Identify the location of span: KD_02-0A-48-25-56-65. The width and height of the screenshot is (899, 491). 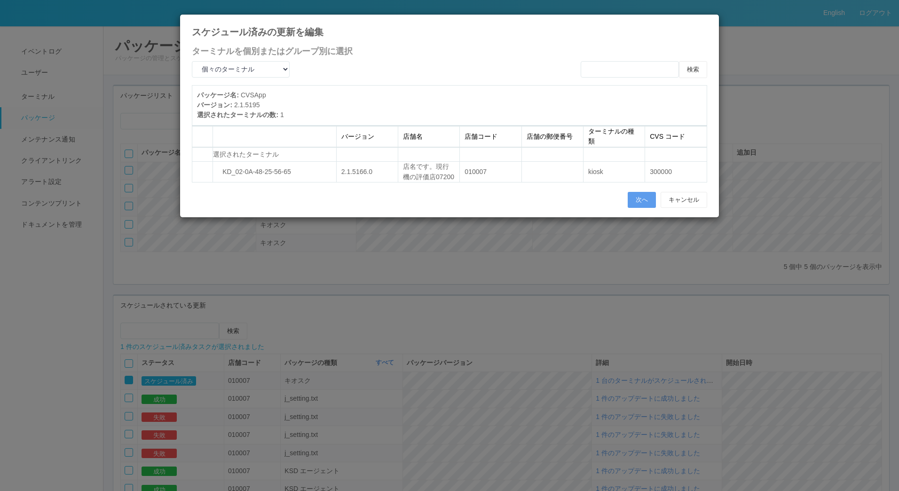
(257, 172).